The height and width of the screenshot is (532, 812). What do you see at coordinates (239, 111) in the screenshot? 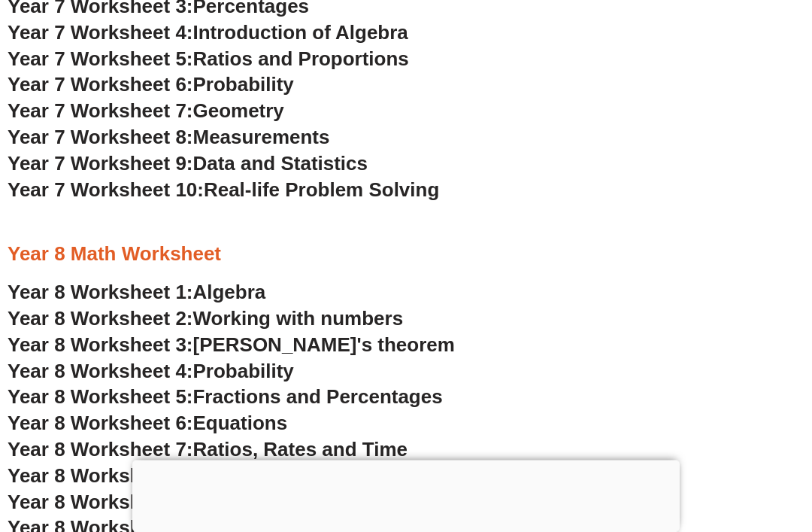
I see `span: Geometry` at bounding box center [239, 111].